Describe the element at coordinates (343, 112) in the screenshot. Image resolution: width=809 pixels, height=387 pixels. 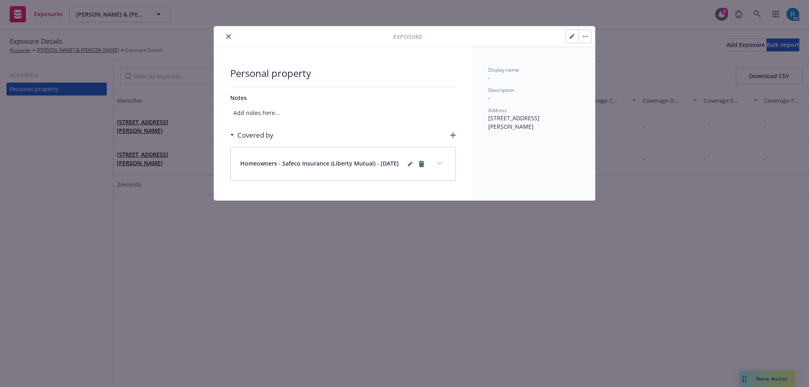
I see `span: Add notes here...` at that location.